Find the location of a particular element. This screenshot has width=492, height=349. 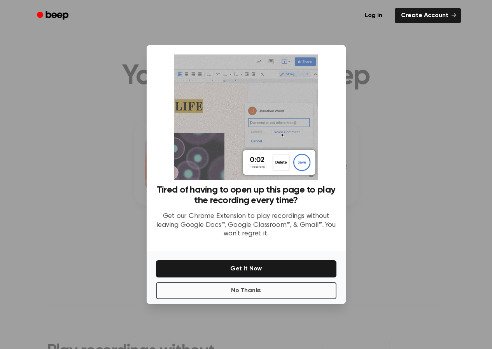

a: Create Account is located at coordinates (428, 16).